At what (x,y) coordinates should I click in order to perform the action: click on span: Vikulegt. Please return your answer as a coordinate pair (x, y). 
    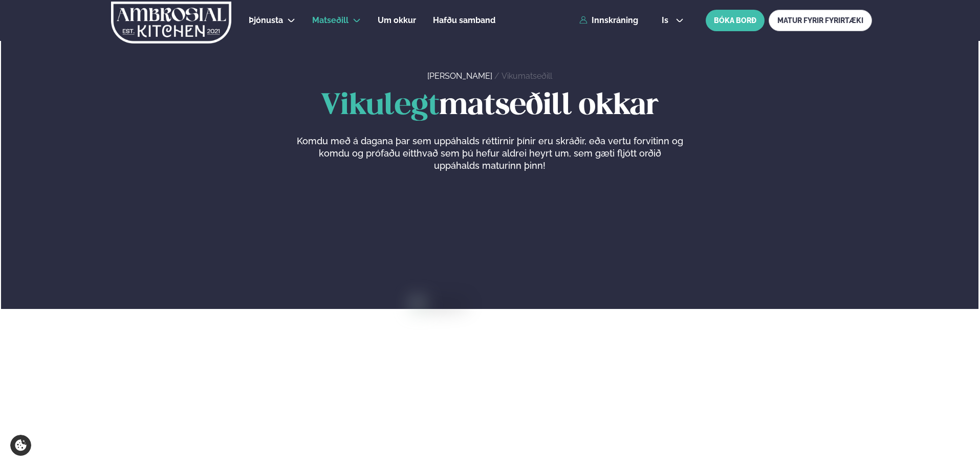
    Looking at the image, I should click on (379, 106).